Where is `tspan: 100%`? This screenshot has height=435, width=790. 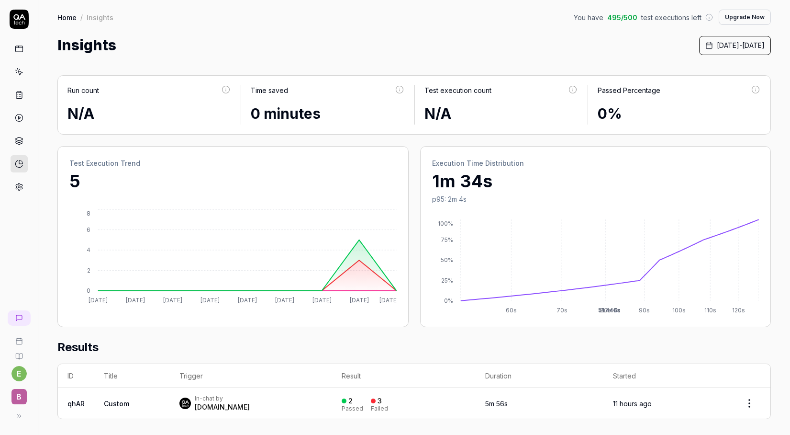 tspan: 100% is located at coordinates (445, 223).